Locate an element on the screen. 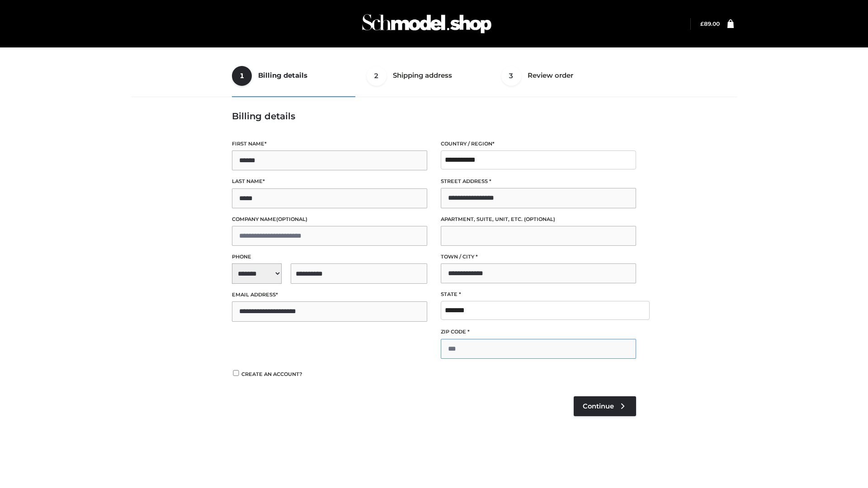 Image resolution: width=868 pixels, height=488 pixels. a: £89.00 is located at coordinates (710, 23).